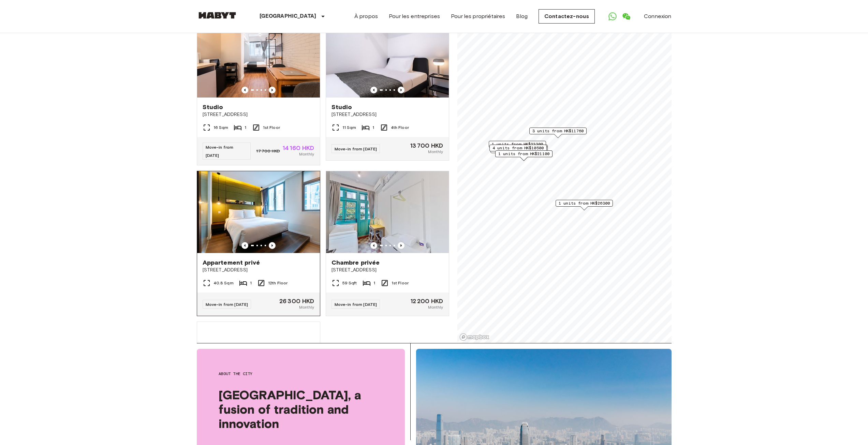  Describe the element at coordinates (584, 204) in the screenshot. I see `span: 1 units from HK$26300` at that location.